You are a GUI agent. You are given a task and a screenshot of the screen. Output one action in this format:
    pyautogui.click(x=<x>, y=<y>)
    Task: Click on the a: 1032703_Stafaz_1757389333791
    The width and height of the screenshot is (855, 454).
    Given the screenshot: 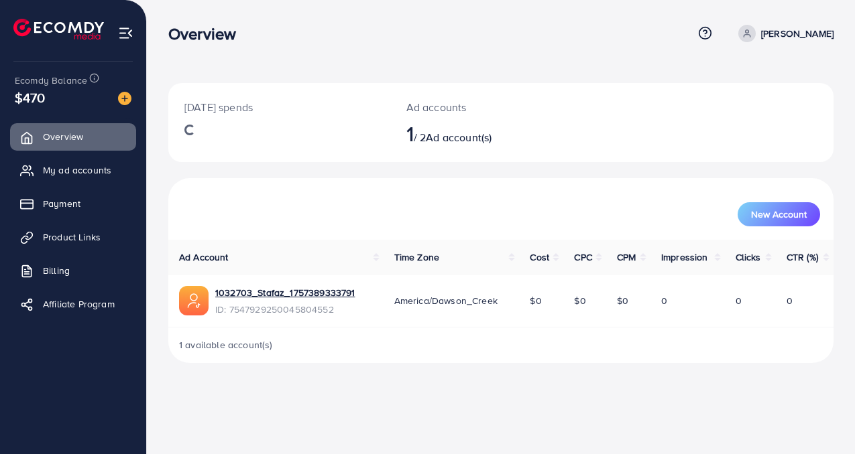 What is the action you would take?
    pyautogui.click(x=285, y=293)
    